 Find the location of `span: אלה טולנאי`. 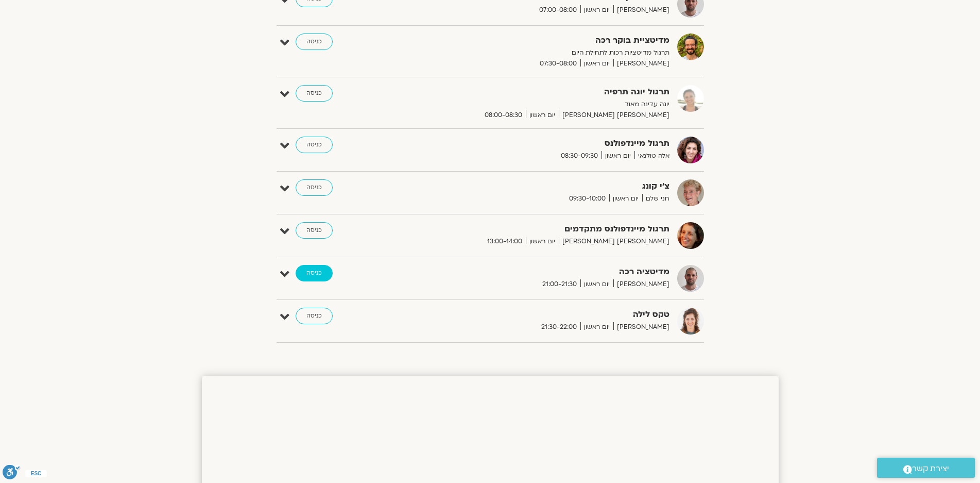

span: אלה טולנאי is located at coordinates (652, 156).